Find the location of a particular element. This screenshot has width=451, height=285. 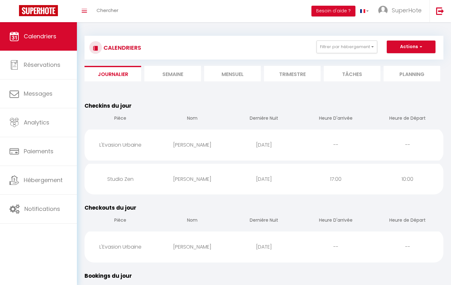

li: Journalier is located at coordinates (113, 73).